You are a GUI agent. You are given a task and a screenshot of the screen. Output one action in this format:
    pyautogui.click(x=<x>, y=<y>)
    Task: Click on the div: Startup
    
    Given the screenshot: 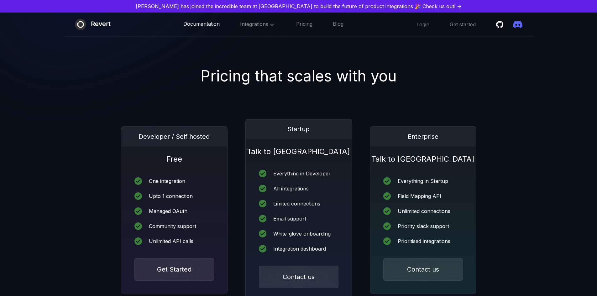 What is the action you would take?
    pyautogui.click(x=299, y=129)
    